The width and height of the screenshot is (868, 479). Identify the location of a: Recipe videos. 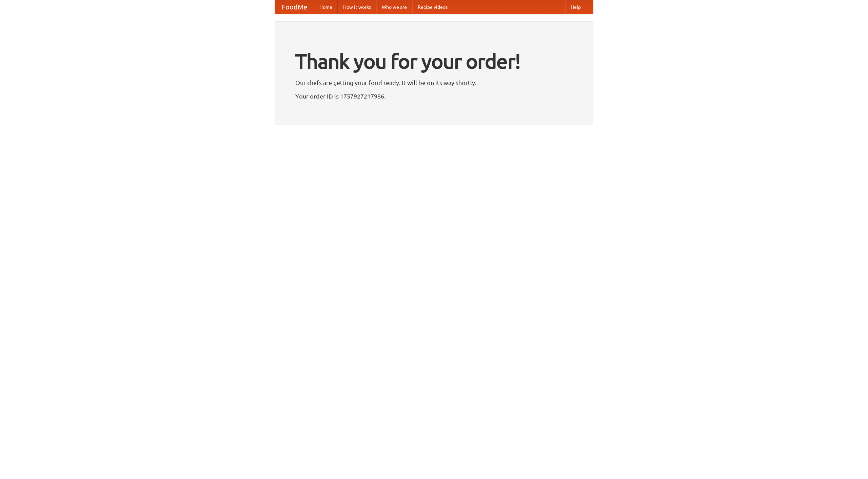
(432, 7).